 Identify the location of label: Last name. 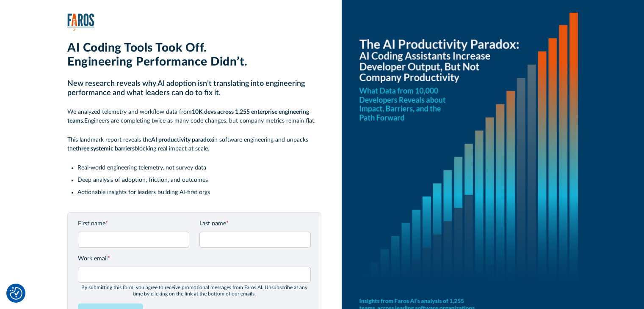
(255, 224).